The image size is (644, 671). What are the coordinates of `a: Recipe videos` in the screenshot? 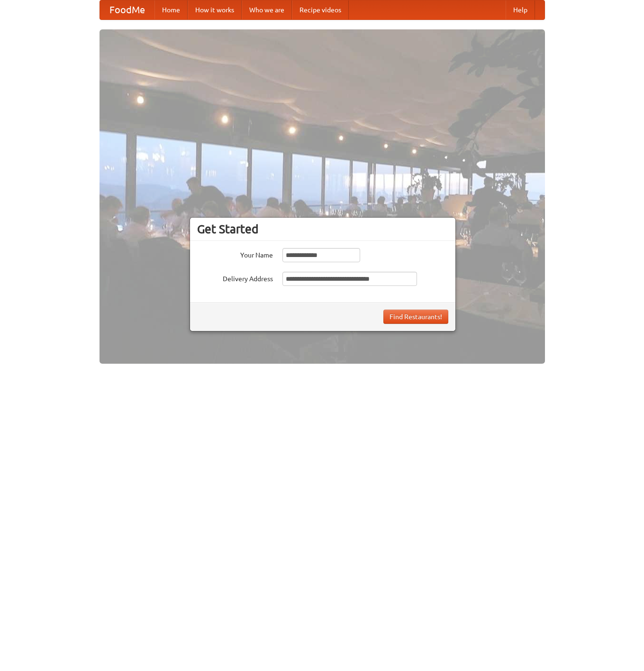 It's located at (320, 10).